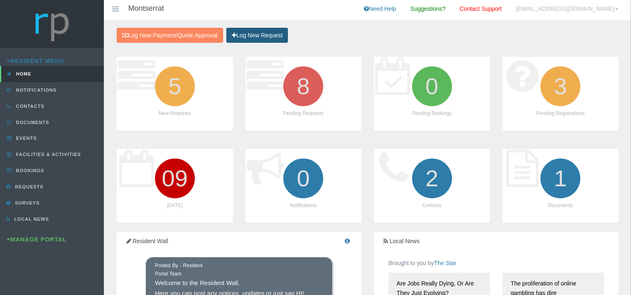 Image resolution: width=631 pixels, height=295 pixels. Describe the element at coordinates (29, 171) in the screenshot. I see `span: Bookings` at that location.